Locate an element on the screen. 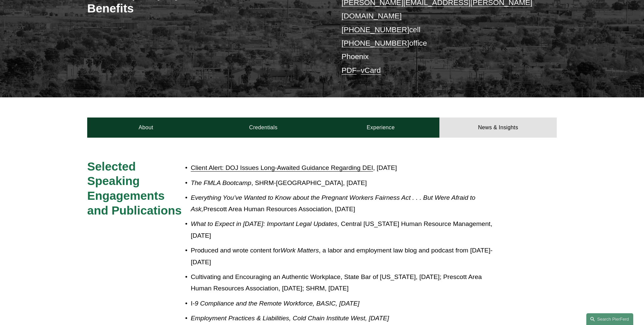  p: I is located at coordinates (344, 303).